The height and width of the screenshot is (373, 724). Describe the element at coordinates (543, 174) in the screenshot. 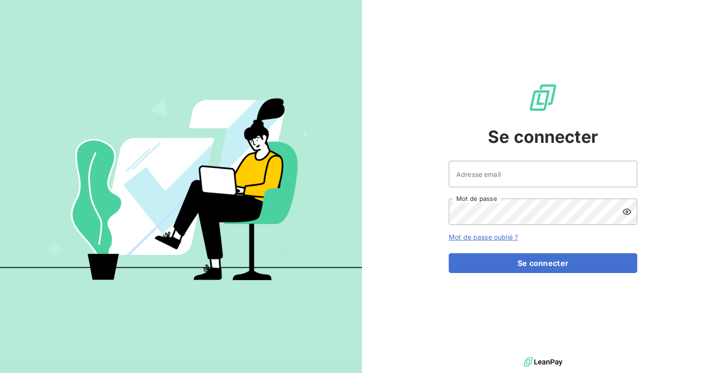

I see `input: placeholder` at that location.